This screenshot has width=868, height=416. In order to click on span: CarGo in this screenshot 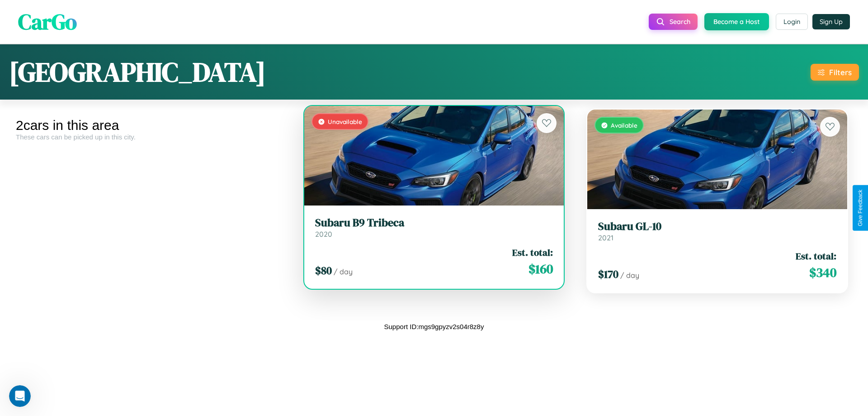, I will do `click(47, 21)`.